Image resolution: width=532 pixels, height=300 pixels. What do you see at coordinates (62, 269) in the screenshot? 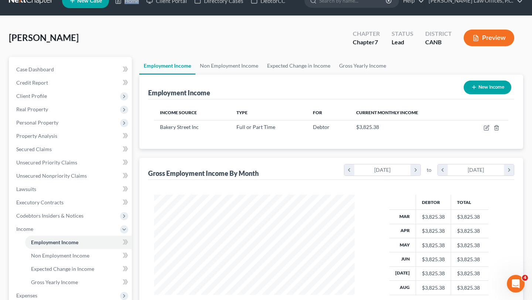
I see `span: Expected Change in Income` at bounding box center [62, 269].